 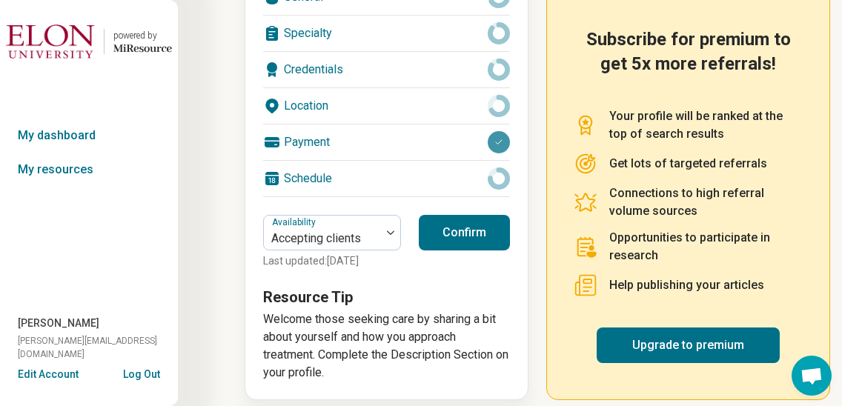 What do you see at coordinates (386, 70) in the screenshot?
I see `div: Credentials` at bounding box center [386, 70].